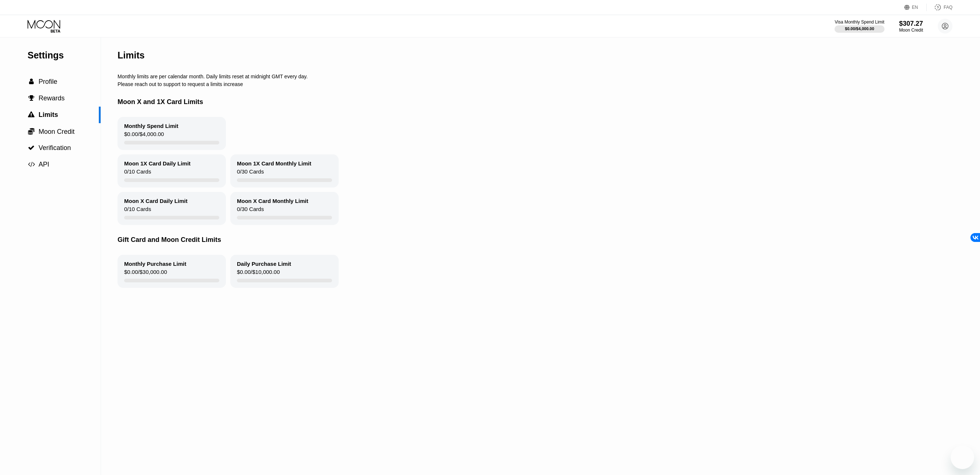  Describe the element at coordinates (156, 201) in the screenshot. I see `div: Moon X Card Daily Limit` at that location.